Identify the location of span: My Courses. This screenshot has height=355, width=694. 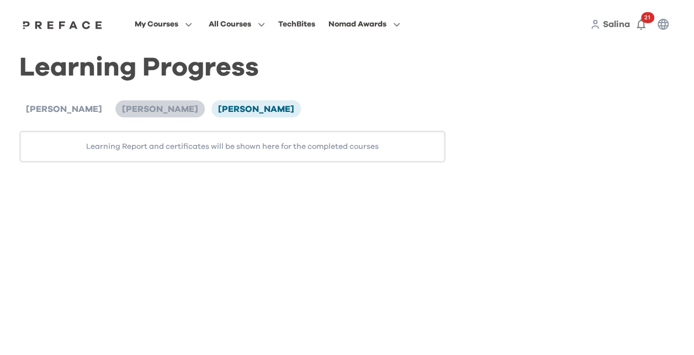
(156, 24).